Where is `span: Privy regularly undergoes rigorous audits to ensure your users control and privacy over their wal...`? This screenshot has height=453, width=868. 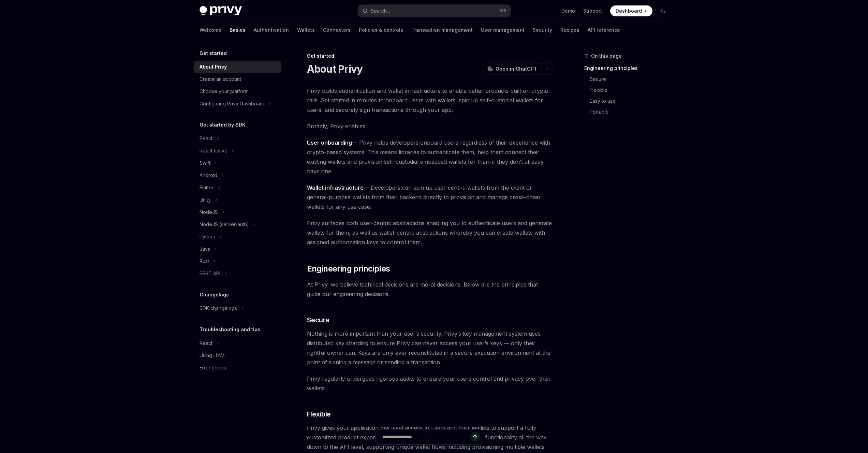
span: Privy regularly undergoes rigorous audits to ensure your users control and privacy over their wal... is located at coordinates (430, 383).